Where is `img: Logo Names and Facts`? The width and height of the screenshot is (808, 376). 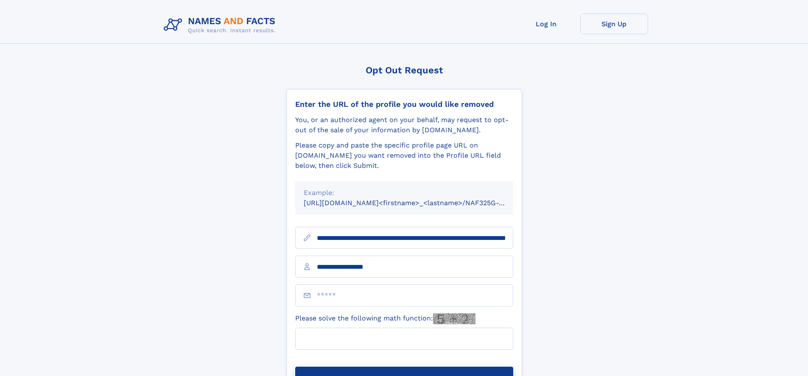
img: Logo Names and Facts is located at coordinates (222, 25).